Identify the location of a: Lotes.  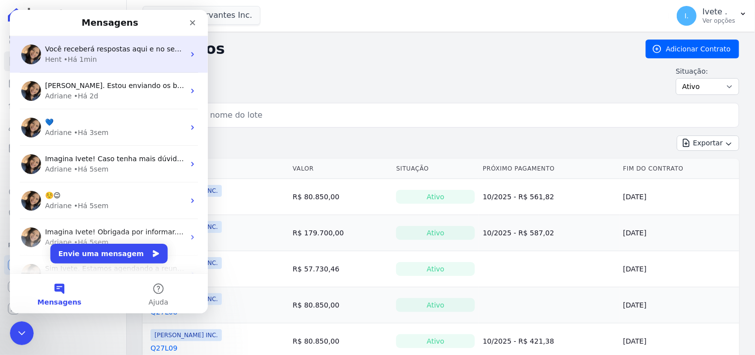
(63, 105).